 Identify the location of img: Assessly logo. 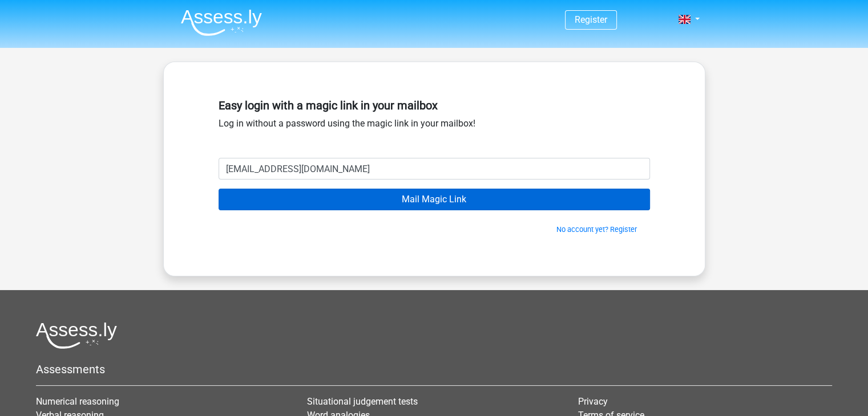
(76, 335).